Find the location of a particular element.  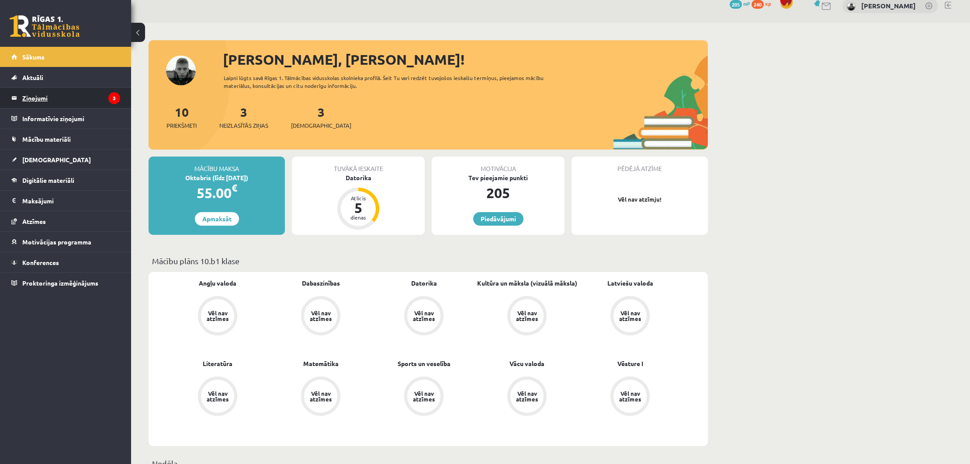

div: 55.00 is located at coordinates (217, 193).